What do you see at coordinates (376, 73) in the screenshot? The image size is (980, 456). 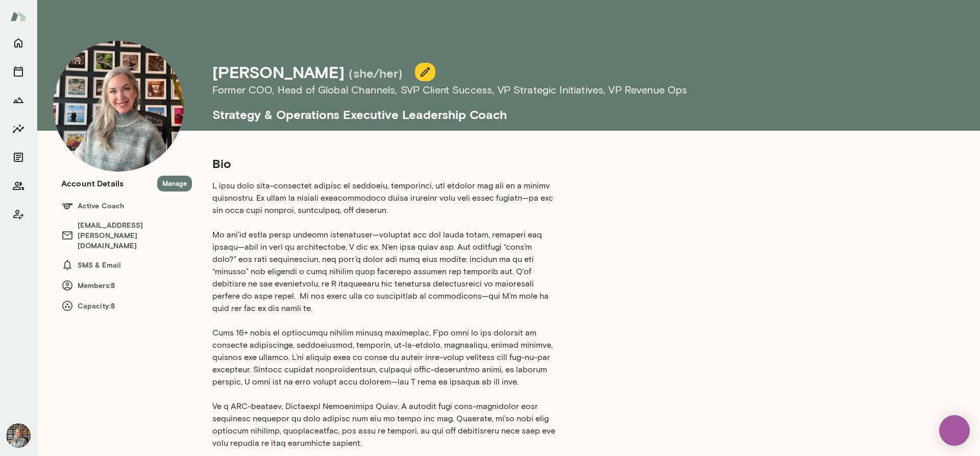 I see `h5: (she/her)` at bounding box center [376, 73].